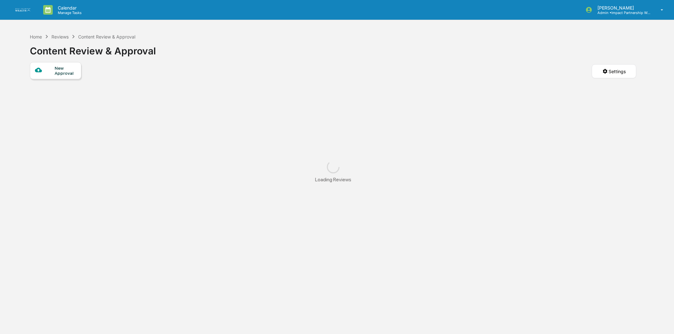 The image size is (674, 334). Describe the element at coordinates (65, 71) in the screenshot. I see `div: New Approval` at that location.